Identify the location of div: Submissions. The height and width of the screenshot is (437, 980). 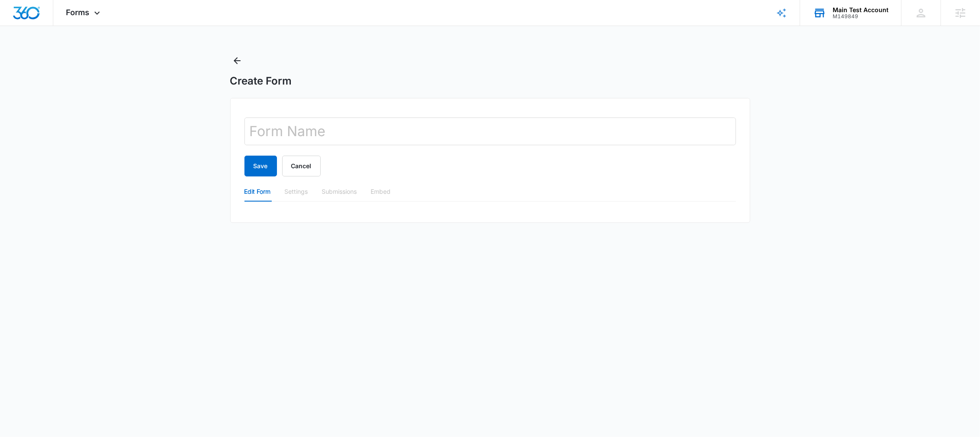
(339, 191).